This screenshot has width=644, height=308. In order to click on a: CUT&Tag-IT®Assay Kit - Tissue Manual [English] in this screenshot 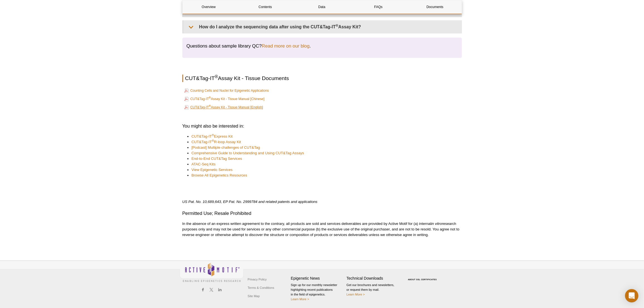, I will do `click(223, 107)`.